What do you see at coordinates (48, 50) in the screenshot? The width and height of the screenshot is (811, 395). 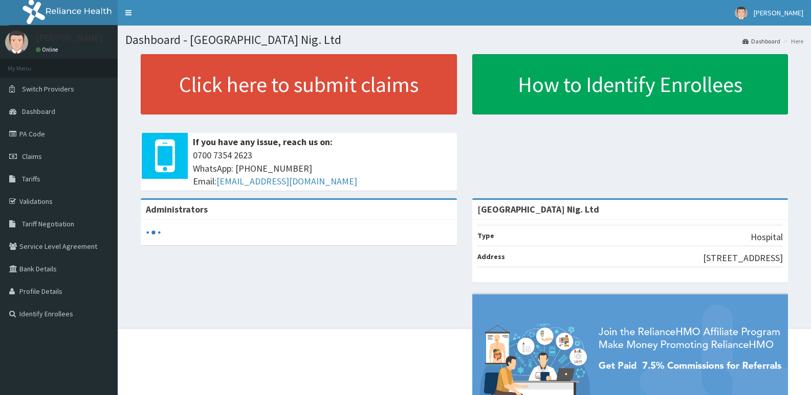 I see `a: Online` at bounding box center [48, 50].